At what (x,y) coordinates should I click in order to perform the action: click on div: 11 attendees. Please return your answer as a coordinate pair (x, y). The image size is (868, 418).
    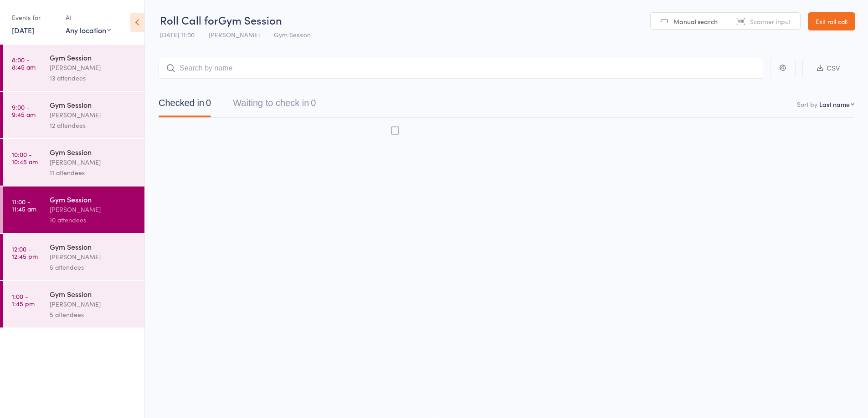
    Looking at the image, I should click on (93, 173).